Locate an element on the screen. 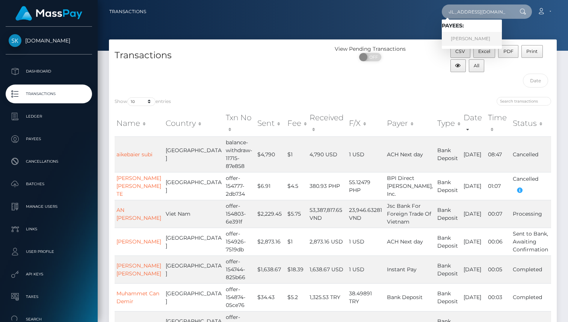  a: Ledger is located at coordinates (49, 117).